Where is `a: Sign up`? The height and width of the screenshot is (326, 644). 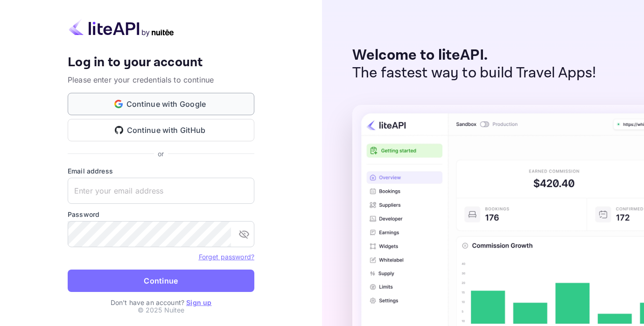 a: Sign up is located at coordinates (199, 302).